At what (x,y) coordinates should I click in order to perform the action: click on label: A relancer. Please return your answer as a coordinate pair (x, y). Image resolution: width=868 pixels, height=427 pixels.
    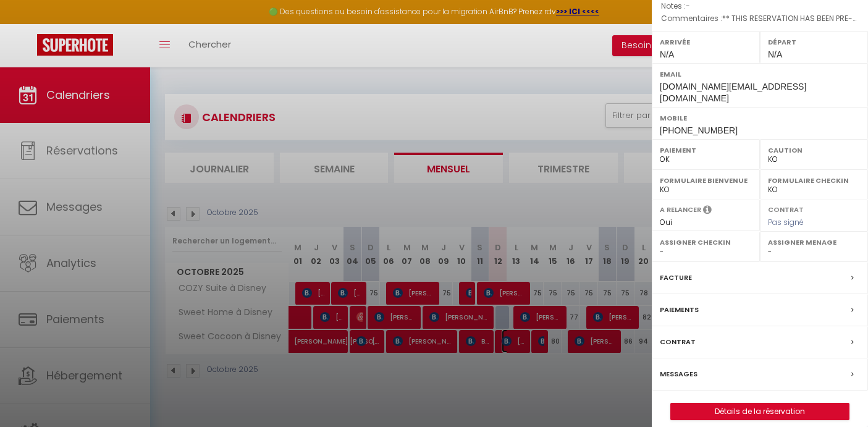
    Looking at the image, I should click on (680, 210).